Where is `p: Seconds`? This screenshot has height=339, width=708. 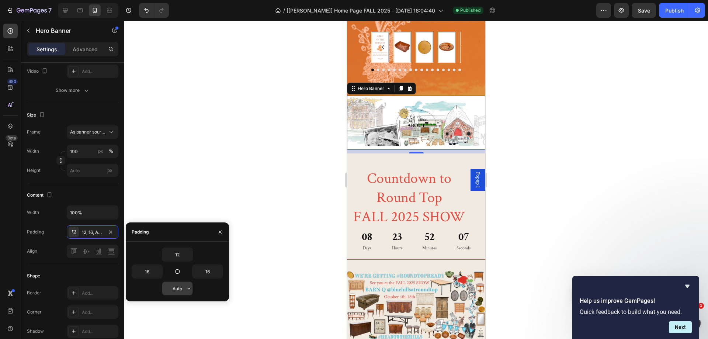
p: Seconds is located at coordinates (117, 228).